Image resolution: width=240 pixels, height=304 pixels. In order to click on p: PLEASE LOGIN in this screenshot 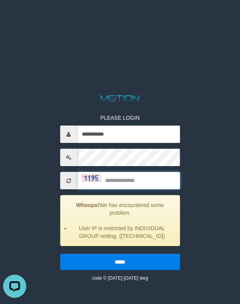, I will do `click(120, 118)`.